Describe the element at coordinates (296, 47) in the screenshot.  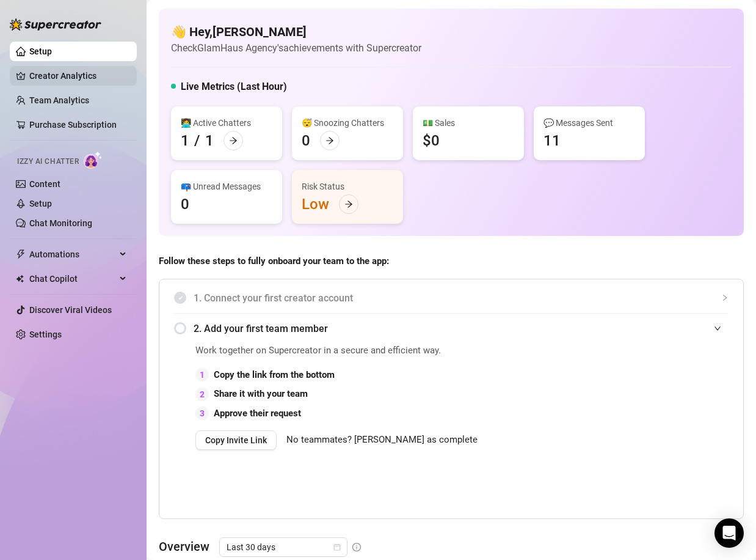
I see `article: Check GlamHaus Agency's achievements with Supercreator` at that location.